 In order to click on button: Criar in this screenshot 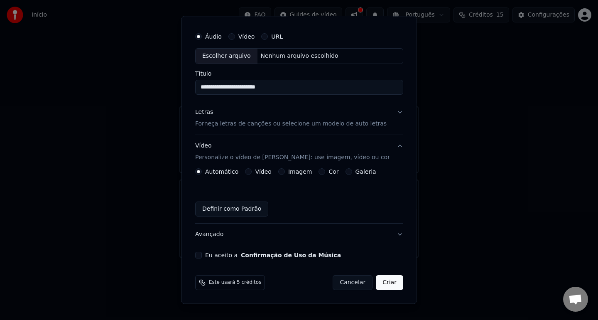, I will do `click(390, 282)`.